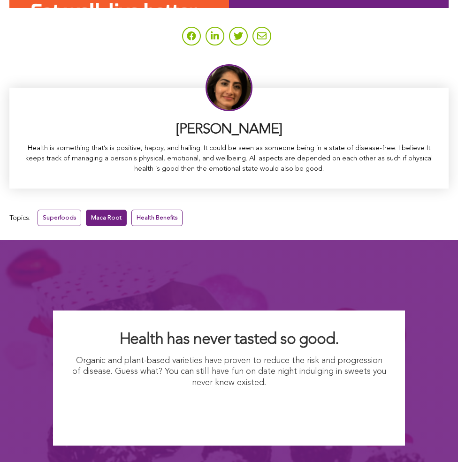  What do you see at coordinates (434, 439) in the screenshot?
I see `div: Chat Widget` at bounding box center [434, 439].